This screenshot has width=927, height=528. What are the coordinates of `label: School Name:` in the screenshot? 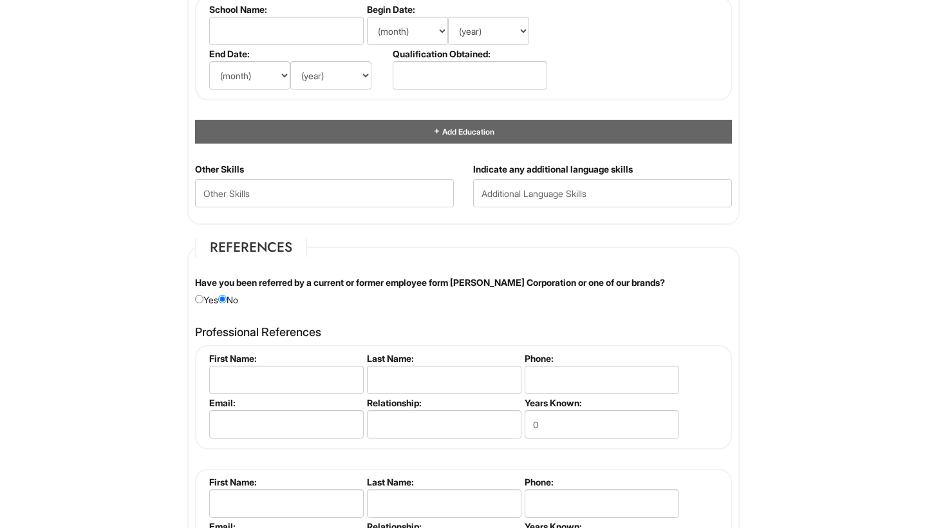 It's located at (285, 9).